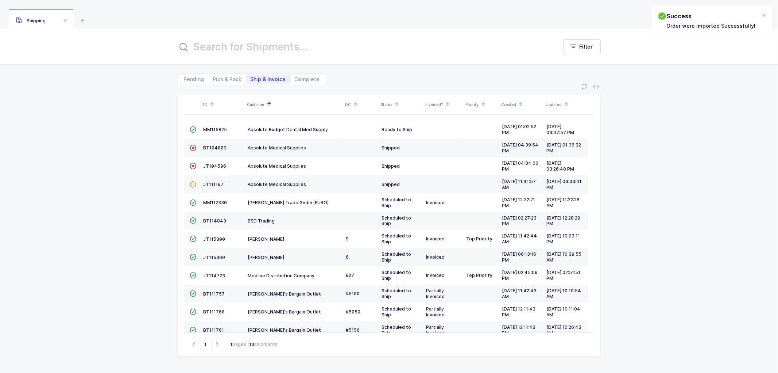 This screenshot has height=373, width=778. What do you see at coordinates (401, 104) in the screenshot?
I see `div: Status` at bounding box center [401, 104].